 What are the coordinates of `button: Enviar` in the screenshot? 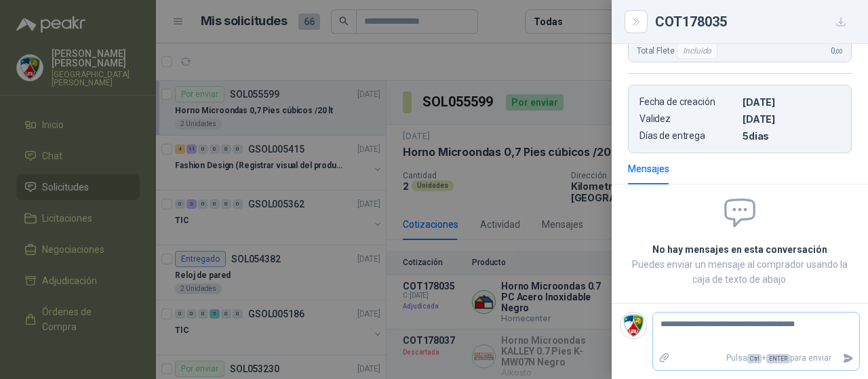 It's located at (848, 358).